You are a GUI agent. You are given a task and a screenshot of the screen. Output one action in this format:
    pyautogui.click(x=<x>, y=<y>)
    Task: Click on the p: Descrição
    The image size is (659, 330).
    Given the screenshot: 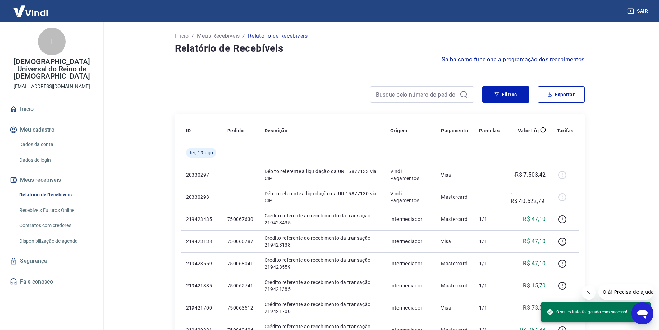 What is the action you would take?
    pyautogui.click(x=276, y=130)
    